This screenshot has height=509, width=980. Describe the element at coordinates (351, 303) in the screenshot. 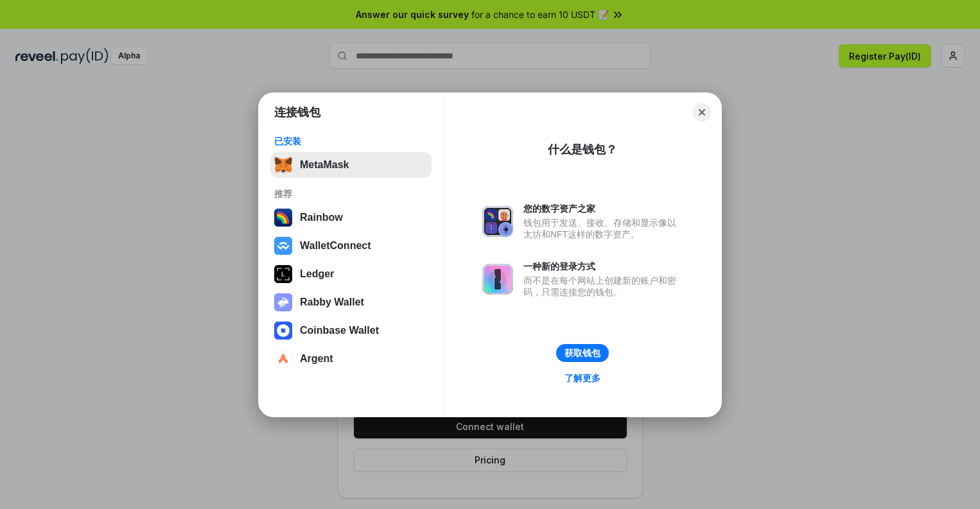

I see `button: Rabby Wallet` at that location.